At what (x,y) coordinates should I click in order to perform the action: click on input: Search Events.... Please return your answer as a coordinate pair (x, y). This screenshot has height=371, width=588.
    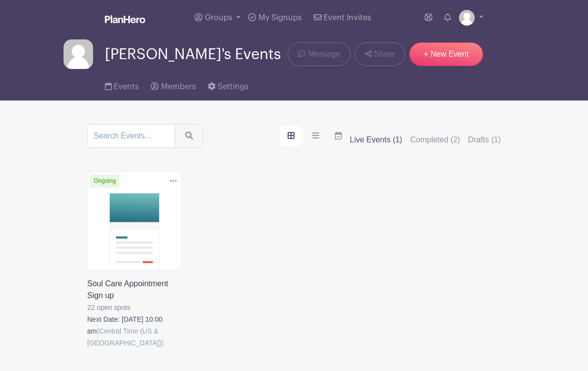
    Looking at the image, I should click on (131, 136).